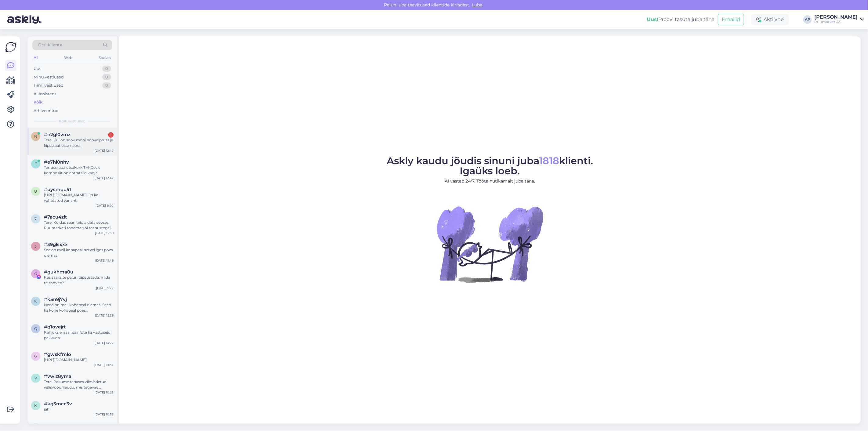 Image resolution: width=868 pixels, height=431 pixels. What do you see at coordinates (56, 245) in the screenshot?
I see `span: #39glsxxx` at bounding box center [56, 245].